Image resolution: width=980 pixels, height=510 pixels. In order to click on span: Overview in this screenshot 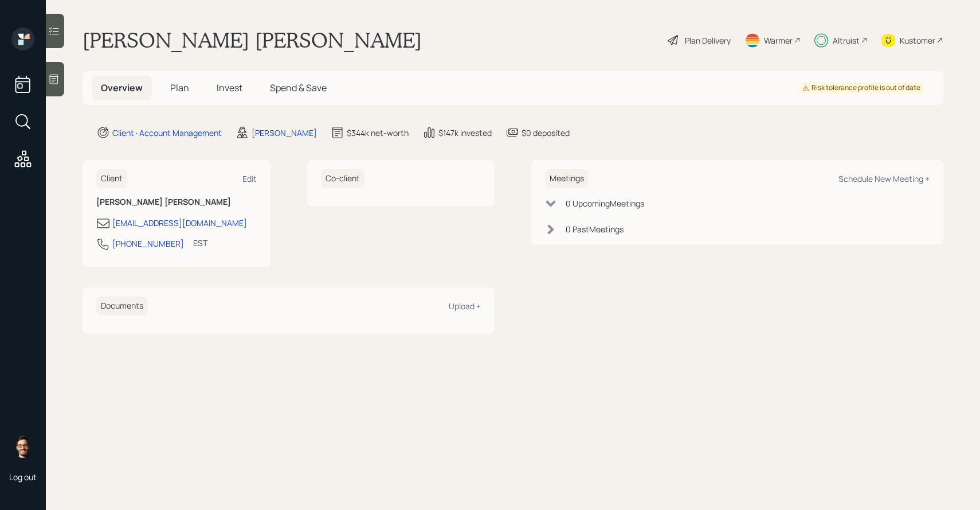, I will do `click(121, 88)`.